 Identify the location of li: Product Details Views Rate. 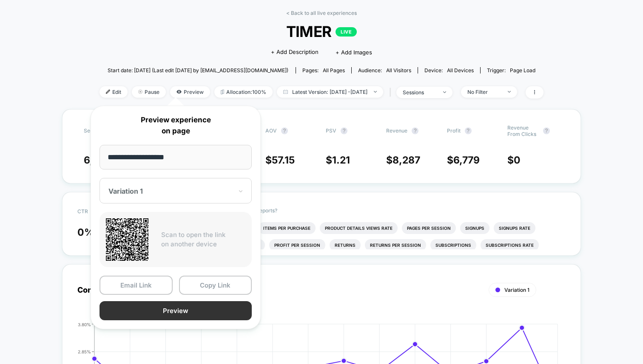
(359, 228).